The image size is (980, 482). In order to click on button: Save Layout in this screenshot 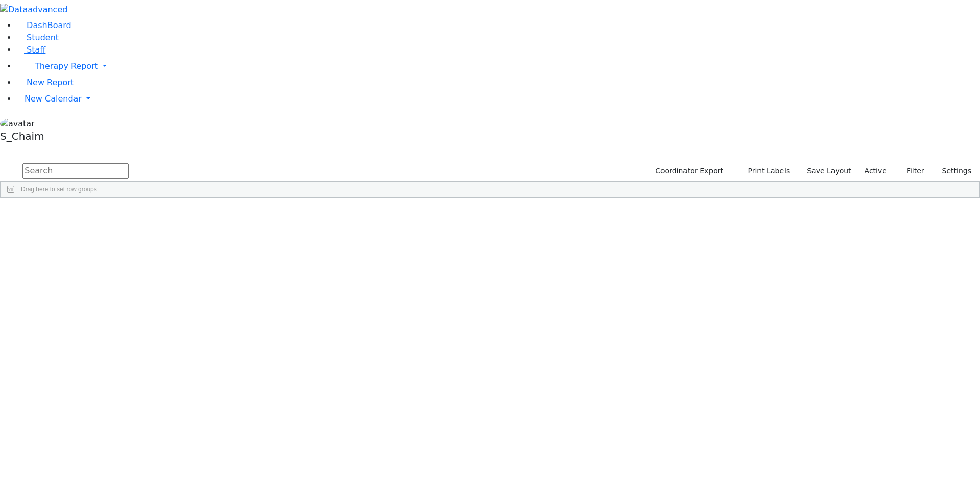, I will do `click(829, 171)`.